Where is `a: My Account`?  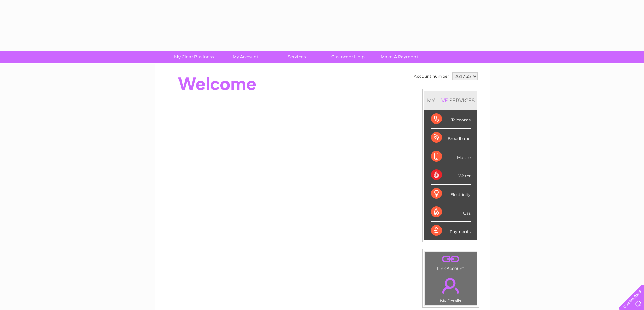
a: My Account is located at coordinates (245, 57).